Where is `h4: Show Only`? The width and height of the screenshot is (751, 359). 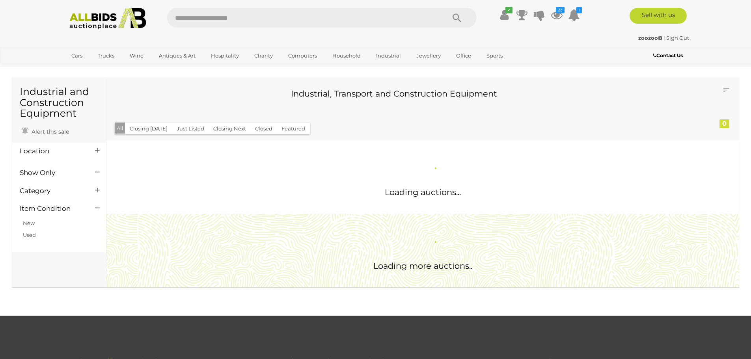
h4: Show Only is located at coordinates (51, 173).